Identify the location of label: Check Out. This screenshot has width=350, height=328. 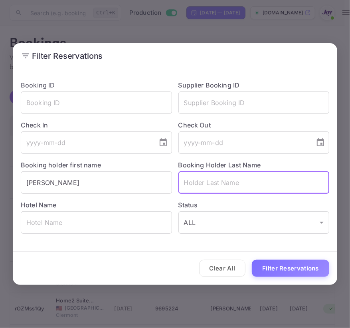
(254, 125).